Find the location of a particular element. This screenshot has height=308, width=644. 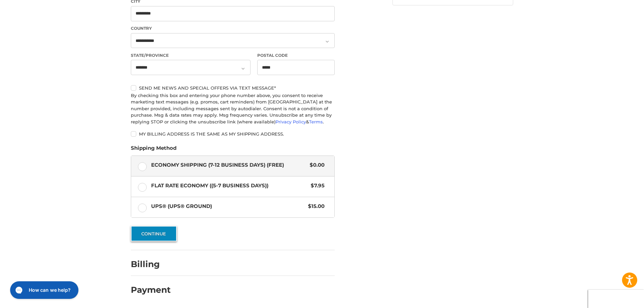

span: $15.00 is located at coordinates (315, 206).